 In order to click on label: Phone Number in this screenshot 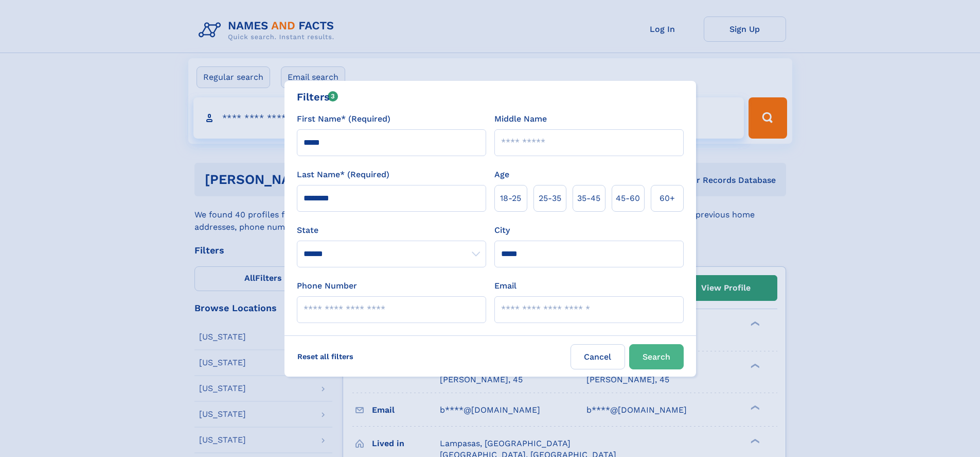, I will do `click(327, 286)`.